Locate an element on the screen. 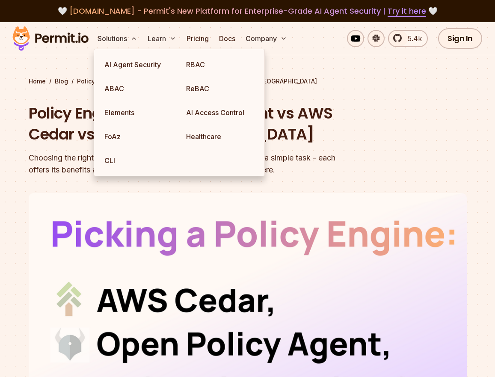  a: Elements is located at coordinates (138, 113).